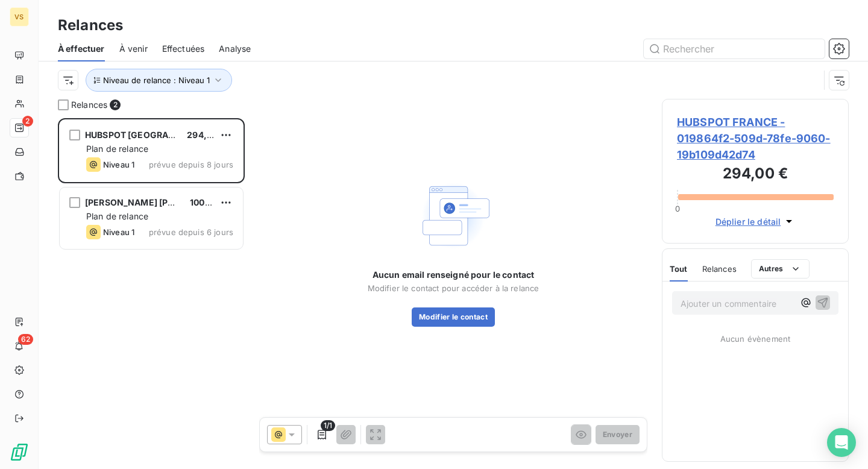 The image size is (868, 469). I want to click on span: Aucun évènement, so click(755, 339).